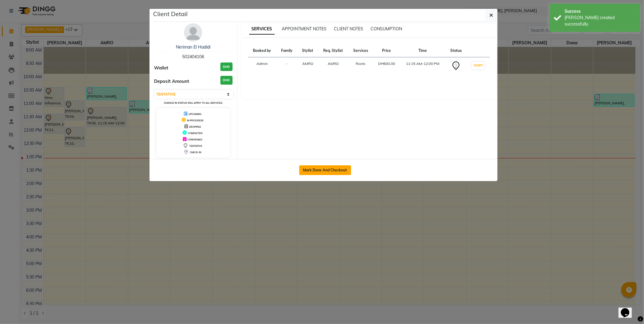 The width and height of the screenshot is (644, 324). What do you see at coordinates (600, 11) in the screenshot?
I see `div: Success` at bounding box center [600, 11].